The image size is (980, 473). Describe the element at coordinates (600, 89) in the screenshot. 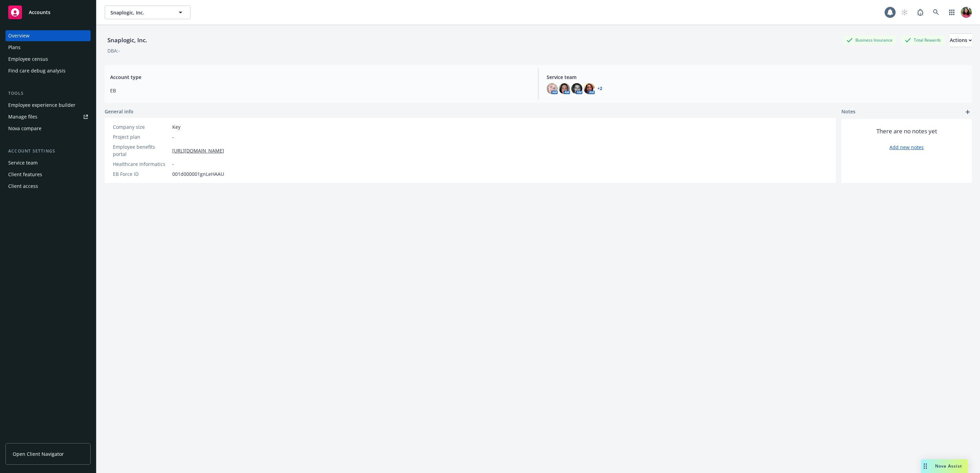

I see `a: +2` at that location.